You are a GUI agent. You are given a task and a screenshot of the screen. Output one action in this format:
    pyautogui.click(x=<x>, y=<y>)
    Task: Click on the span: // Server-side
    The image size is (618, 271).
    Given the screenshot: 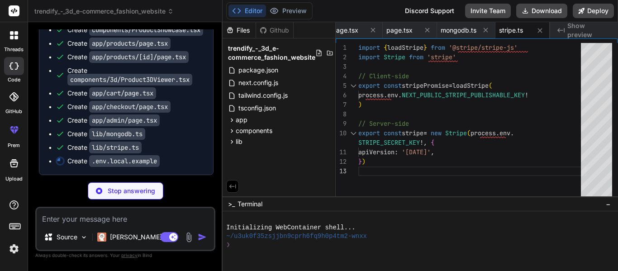 What is the action you would take?
    pyautogui.click(x=384, y=124)
    